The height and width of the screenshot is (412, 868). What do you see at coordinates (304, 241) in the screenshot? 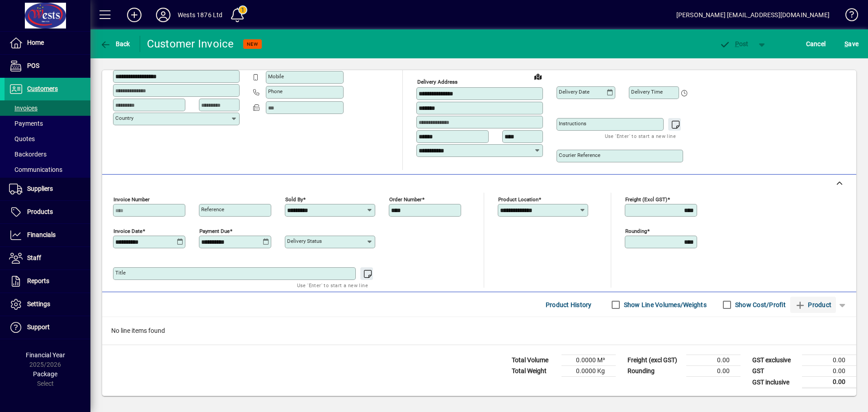
I see `mat-label: Delivery status` at bounding box center [304, 241].